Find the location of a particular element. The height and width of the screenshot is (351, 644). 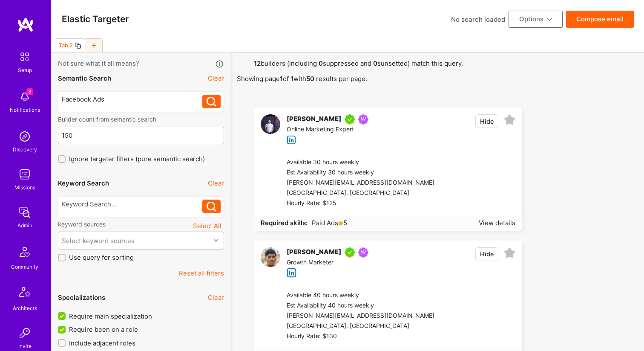

span: Use query for sorting is located at coordinates (102, 257).